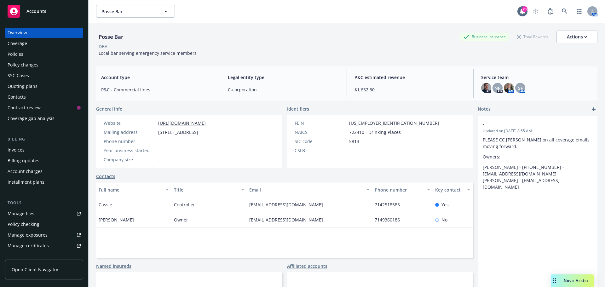 The width and height of the screenshot is (605, 287). I want to click on div: Mailing address, so click(130, 132).